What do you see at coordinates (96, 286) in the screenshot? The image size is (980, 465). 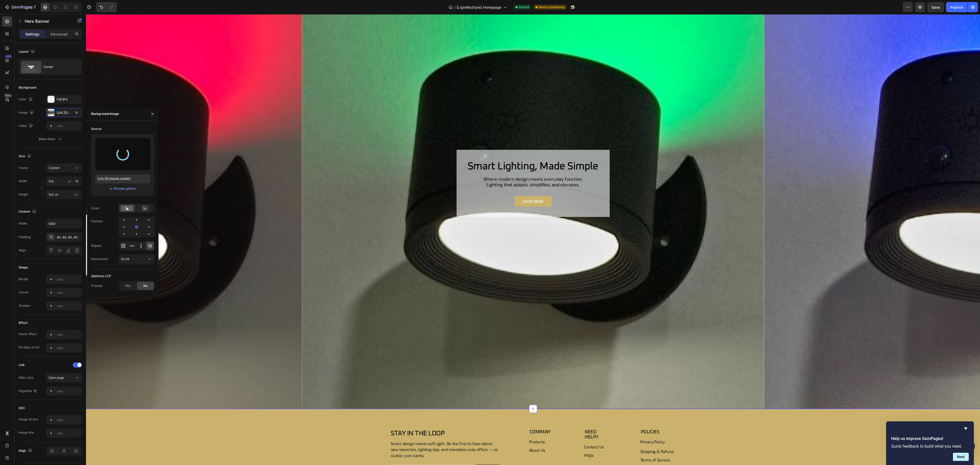 I see `div: Preload` at bounding box center [96, 286].